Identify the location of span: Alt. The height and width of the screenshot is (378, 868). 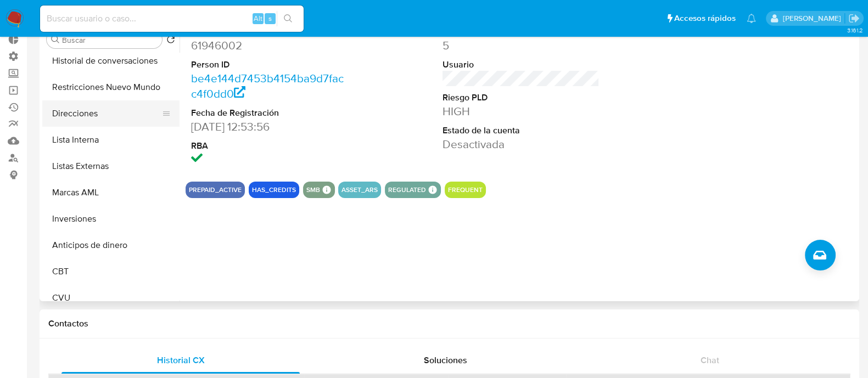
(258, 18).